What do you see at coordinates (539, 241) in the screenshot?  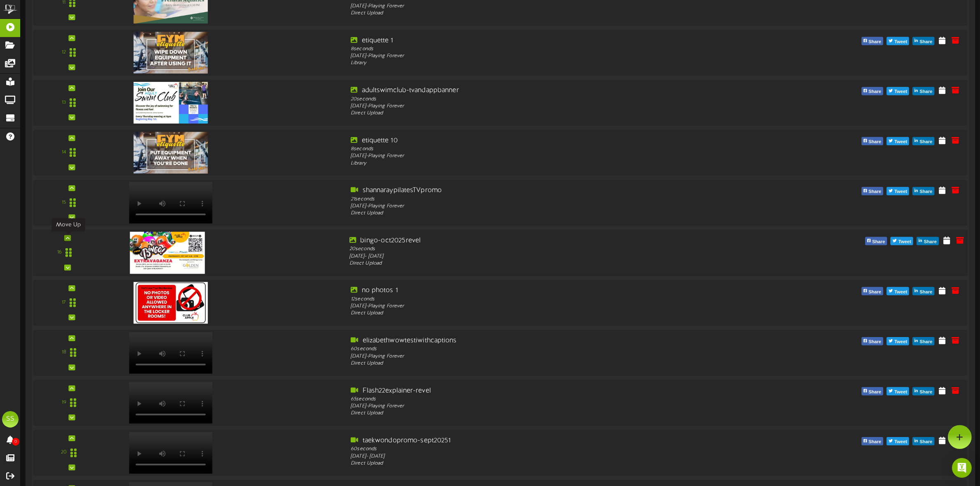 I see `div: bingo-oct2025revel` at bounding box center [539, 241].